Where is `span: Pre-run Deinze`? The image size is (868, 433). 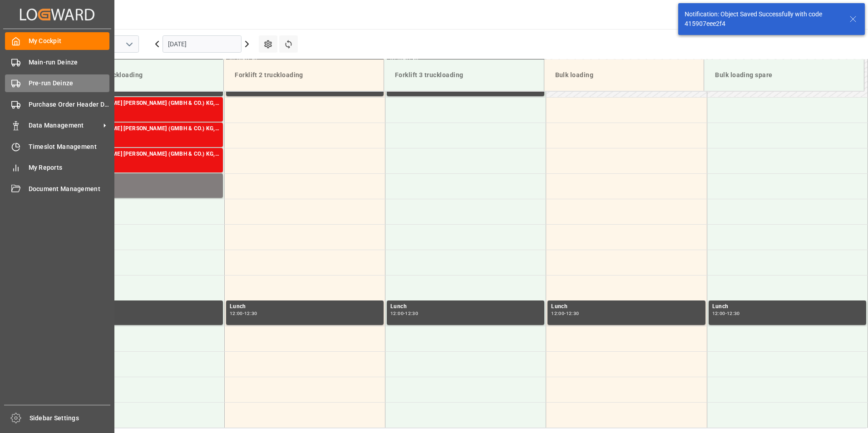 span: Pre-run Deinze is located at coordinates (69, 83).